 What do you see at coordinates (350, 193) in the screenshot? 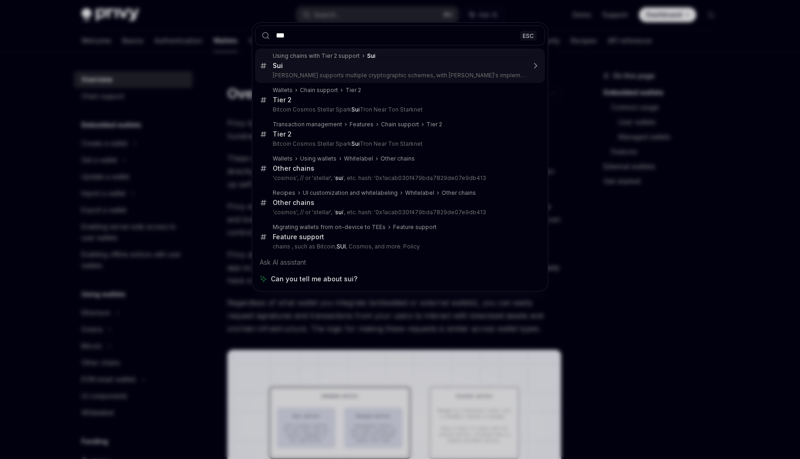
I see `div: UI customization and whitelabeling` at bounding box center [350, 193].